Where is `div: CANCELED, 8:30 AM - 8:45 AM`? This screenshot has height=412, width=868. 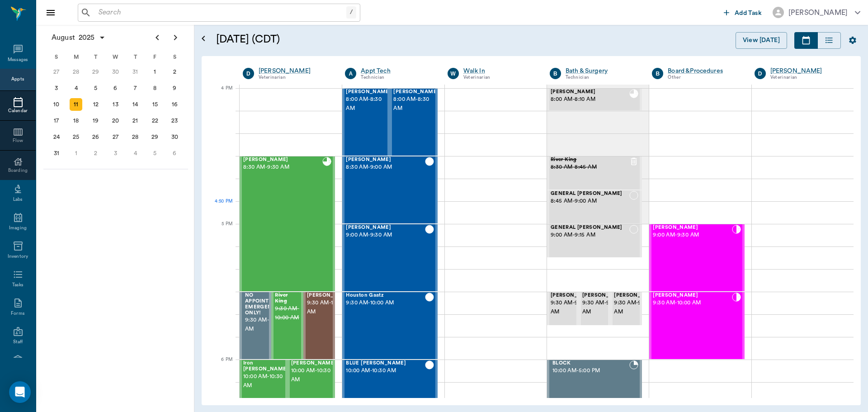 div: CANCELED, 8:30 AM - 8:45 AM is located at coordinates (595, 173).